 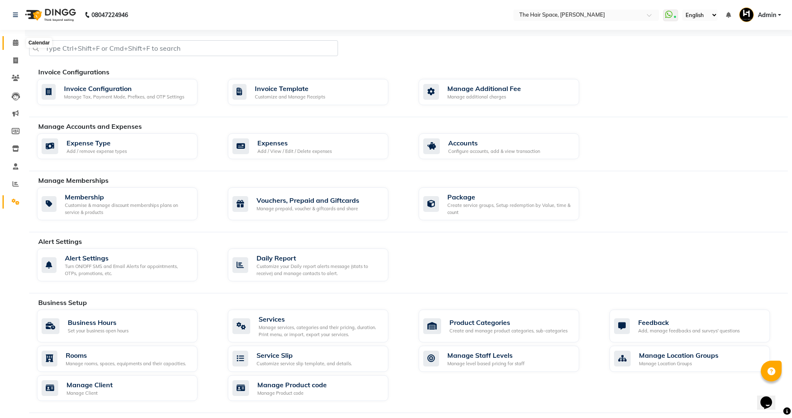 I want to click on b: 08047224946, so click(x=110, y=15).